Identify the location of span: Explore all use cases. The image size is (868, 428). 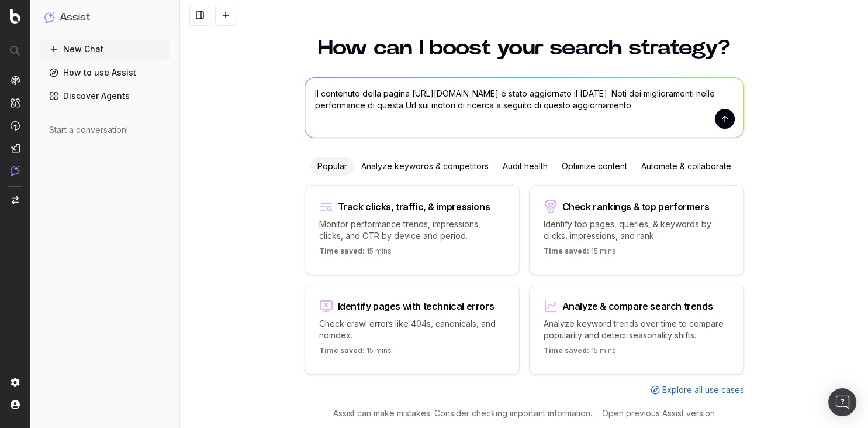
(703, 390).